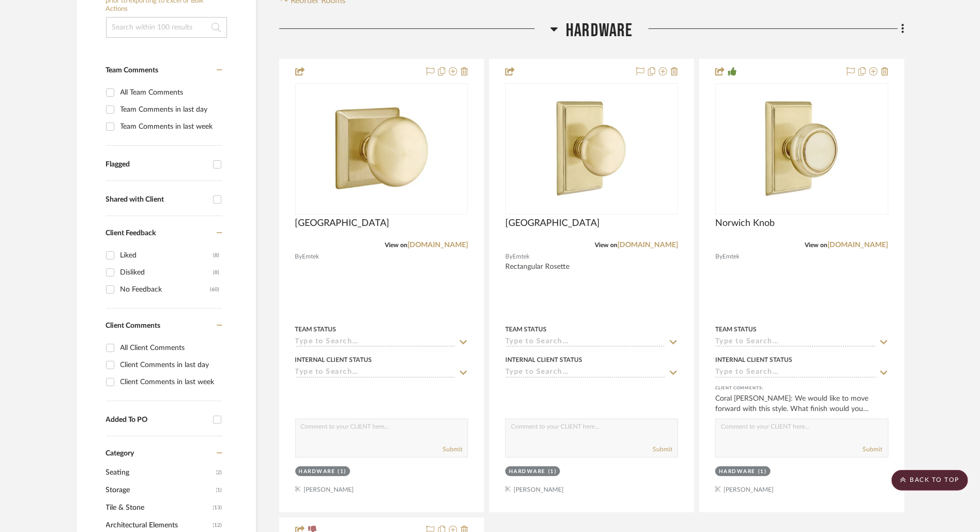 Image resolution: width=980 pixels, height=532 pixels. What do you see at coordinates (170, 92) in the screenshot?
I see `div: All Team Comments` at bounding box center [170, 92].